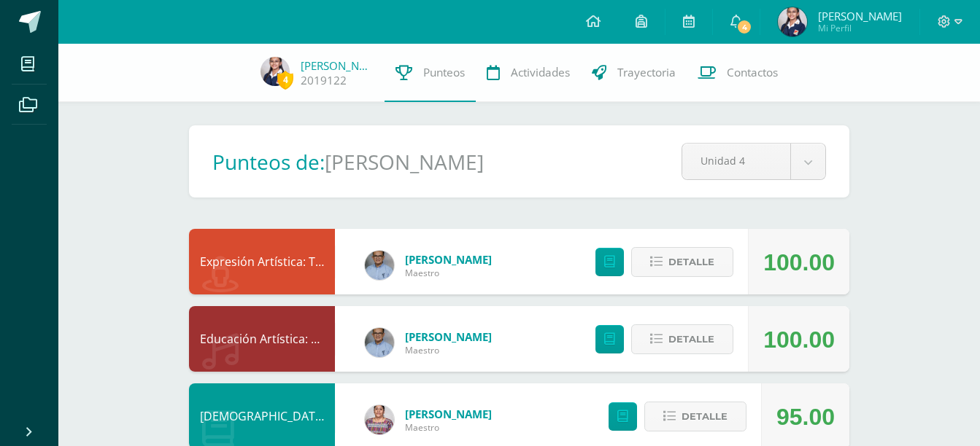  What do you see at coordinates (753, 161) in the screenshot?
I see `a: Unidad 4` at bounding box center [753, 161].